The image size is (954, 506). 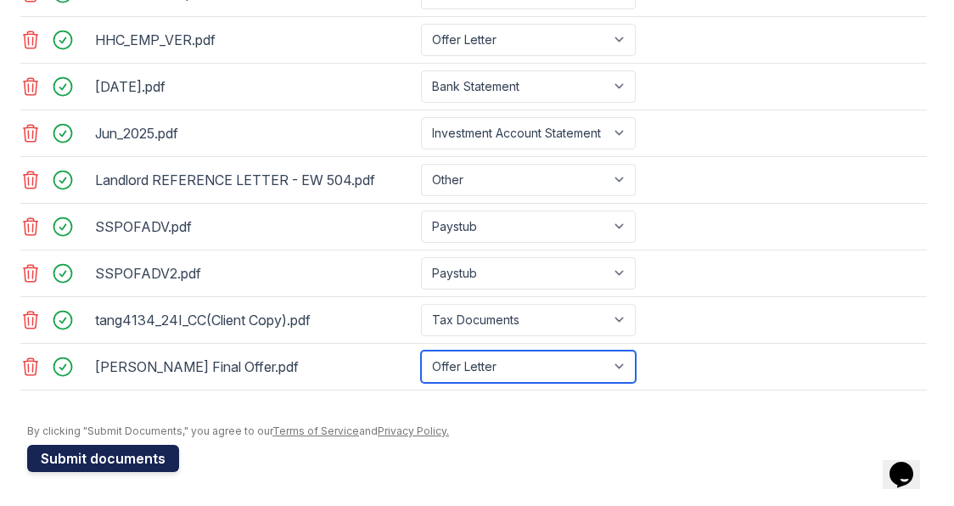 I want to click on a: Privacy Policy., so click(x=413, y=430).